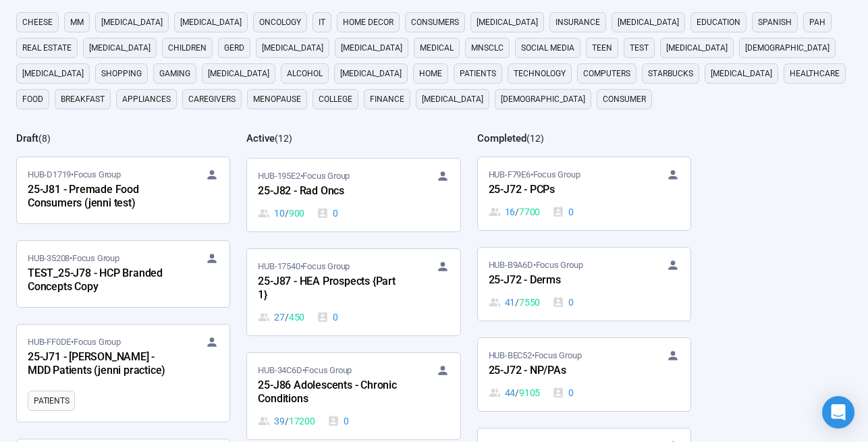 This screenshot has width=868, height=442. Describe the element at coordinates (487, 48) in the screenshot. I see `span: mnsclc` at that location.